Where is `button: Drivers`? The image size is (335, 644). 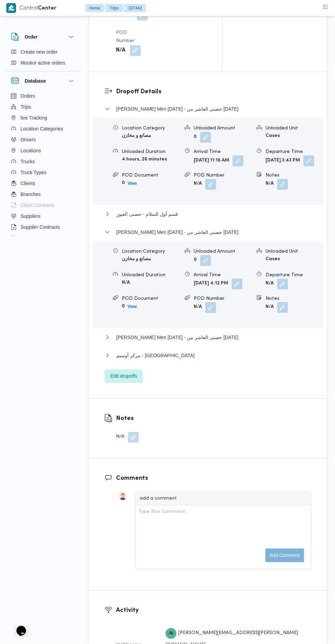
button: Drivers is located at coordinates (43, 139).